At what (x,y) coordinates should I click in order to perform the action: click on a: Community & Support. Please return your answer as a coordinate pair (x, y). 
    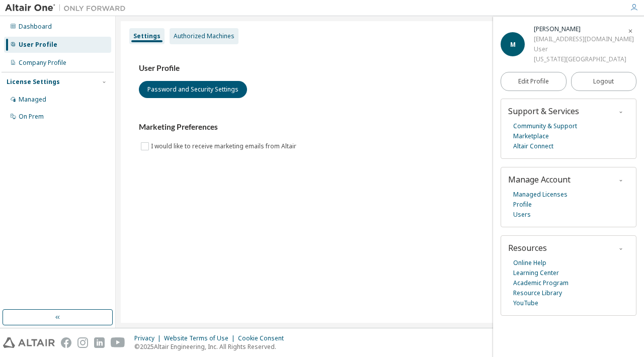
    Looking at the image, I should click on (545, 126).